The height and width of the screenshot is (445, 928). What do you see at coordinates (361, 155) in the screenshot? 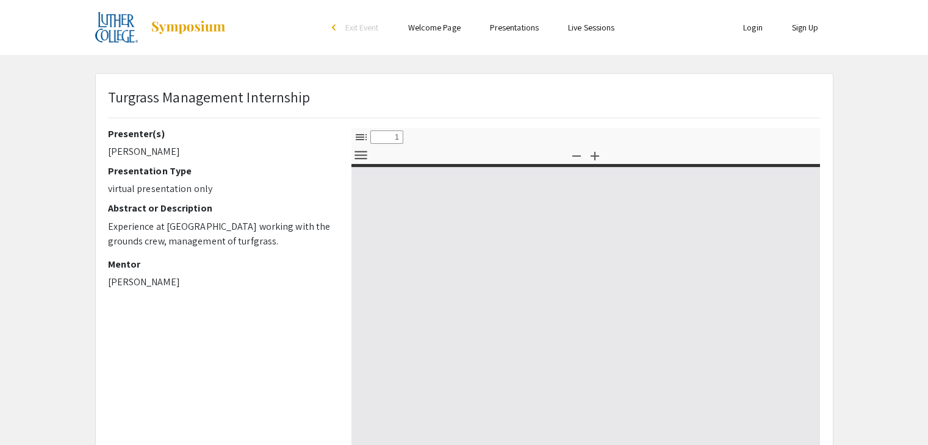
I see `button: Tools` at bounding box center [361, 155].